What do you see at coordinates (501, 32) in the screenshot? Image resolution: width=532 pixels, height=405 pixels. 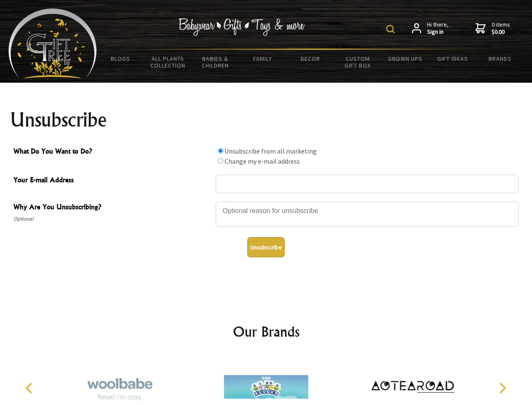 I see `strong: $0.00` at bounding box center [501, 32].